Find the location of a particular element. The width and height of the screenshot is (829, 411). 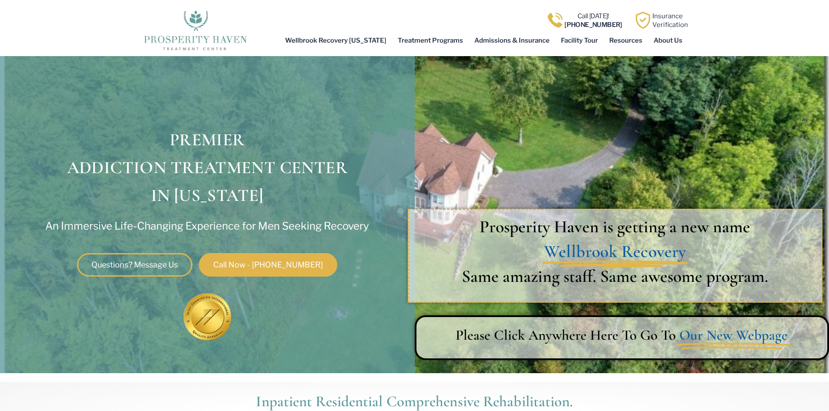

span: Same amazing staff. Same awesome program. is located at coordinates (615, 276).